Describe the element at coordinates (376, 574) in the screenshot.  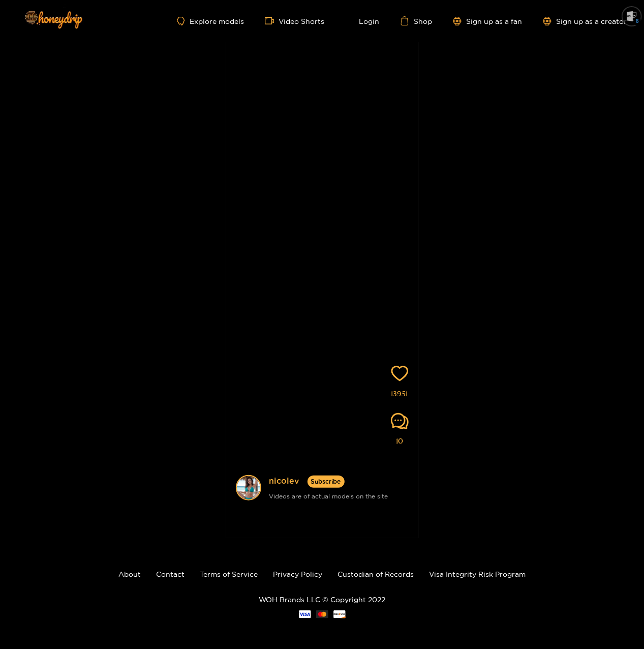
I see `a: Custodian of Records` at that location.